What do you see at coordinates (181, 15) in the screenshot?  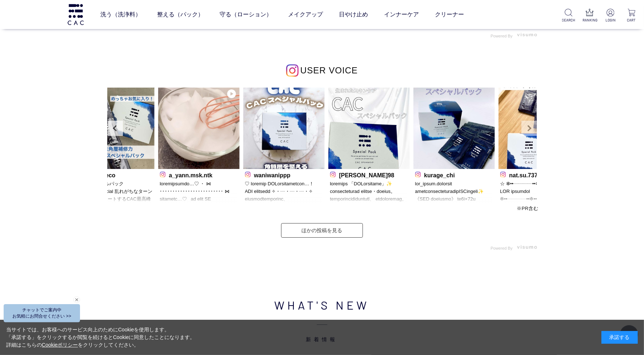 I see `a: 整える（パック）` at bounding box center [181, 15].